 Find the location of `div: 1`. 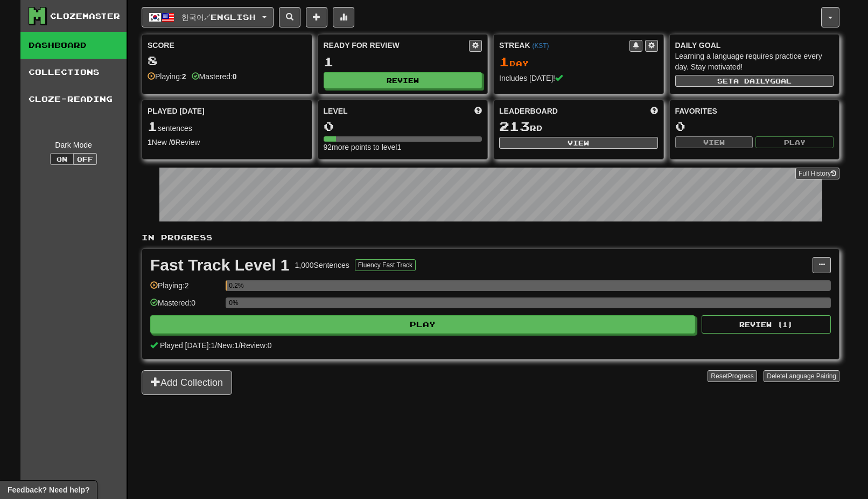

div: 1 is located at coordinates (403, 61).